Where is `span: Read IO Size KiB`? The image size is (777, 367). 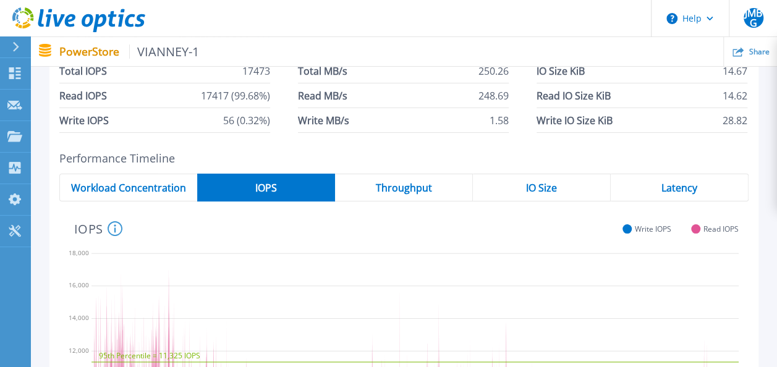 span: Read IO Size KiB is located at coordinates (574, 95).